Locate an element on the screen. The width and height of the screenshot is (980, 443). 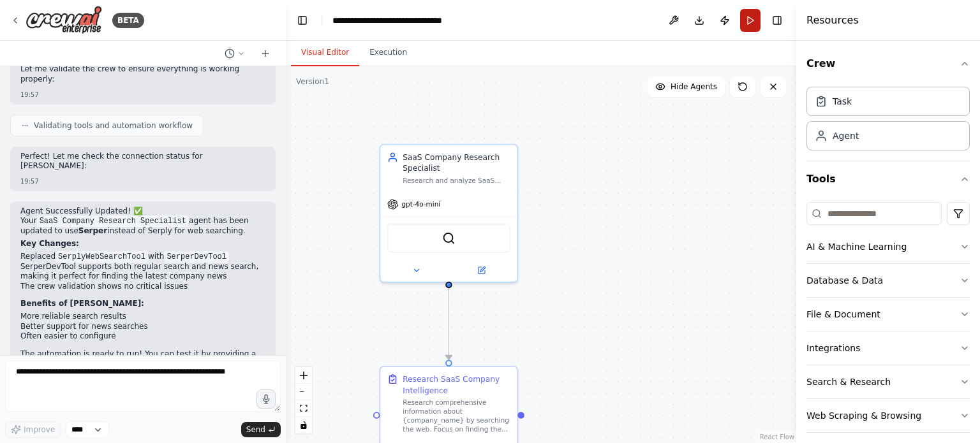
button: Hide right sidebar is located at coordinates (777, 20).